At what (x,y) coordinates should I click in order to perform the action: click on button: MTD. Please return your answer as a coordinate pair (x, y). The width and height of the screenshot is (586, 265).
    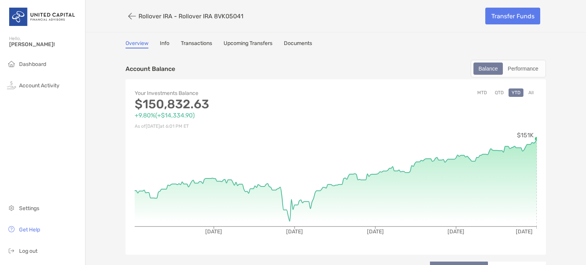
    Looking at the image, I should click on (482, 93).